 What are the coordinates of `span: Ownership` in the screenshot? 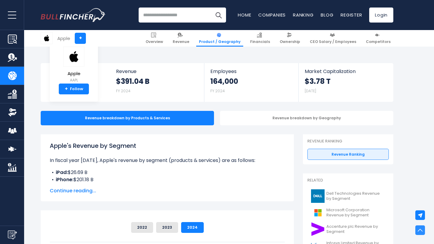 It's located at (290, 42).